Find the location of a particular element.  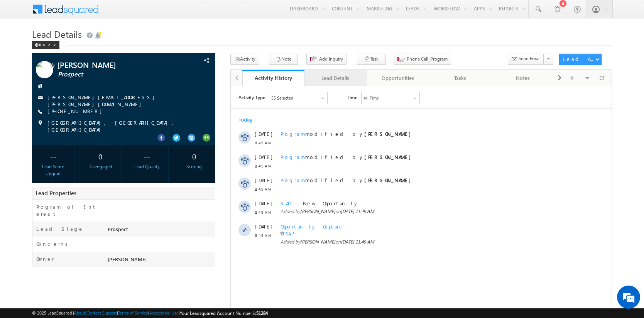

button: Send Email is located at coordinates (526, 59).